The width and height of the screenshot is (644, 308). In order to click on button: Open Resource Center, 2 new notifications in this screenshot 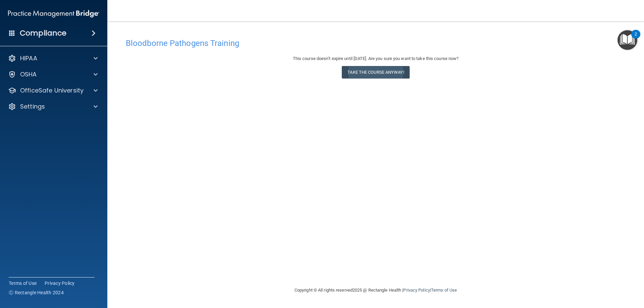, I will do `click(627, 40)`.